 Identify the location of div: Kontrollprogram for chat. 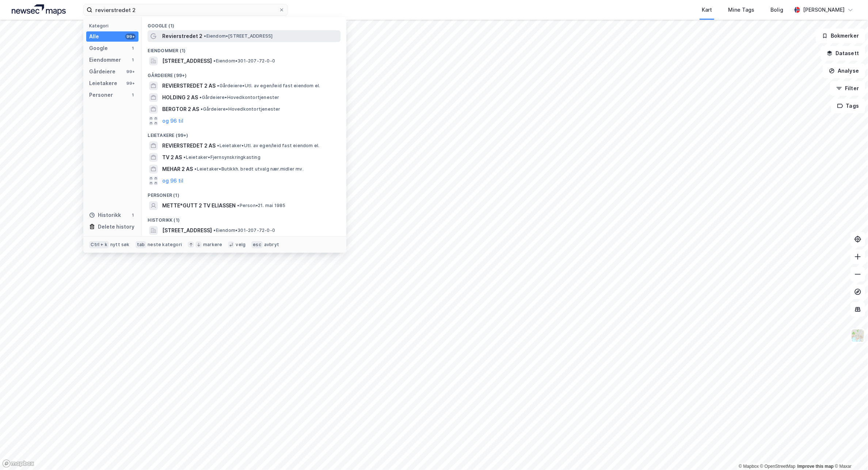
(850, 452).